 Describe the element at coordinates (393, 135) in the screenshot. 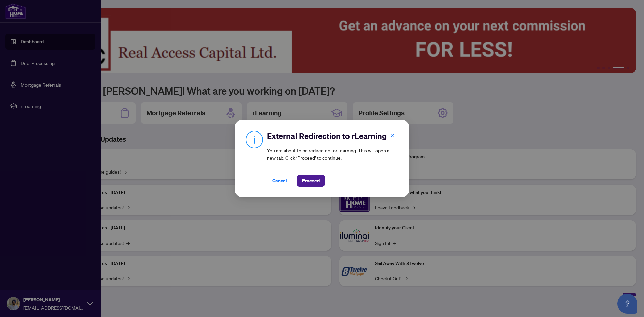

I see `span: close` at that location.